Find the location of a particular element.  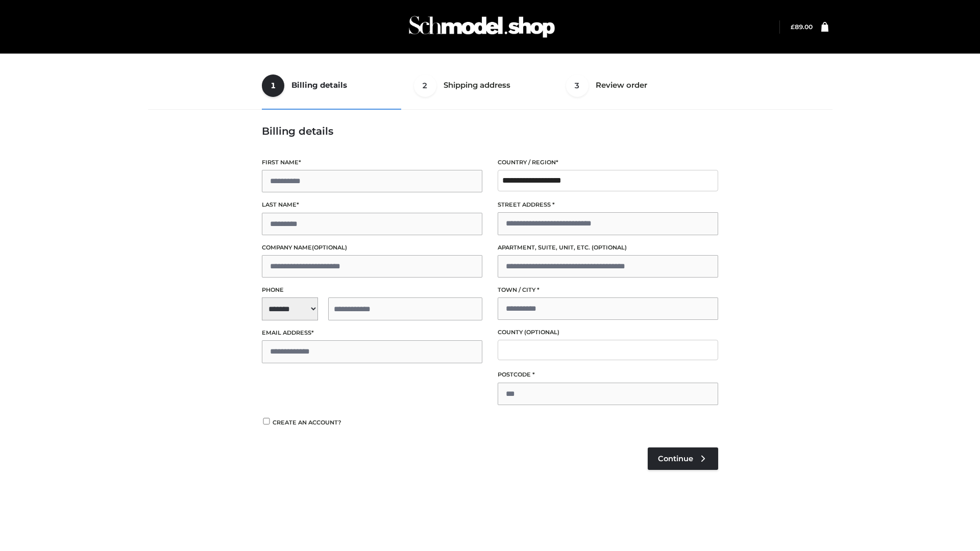

label: Street address is located at coordinates (608, 205).